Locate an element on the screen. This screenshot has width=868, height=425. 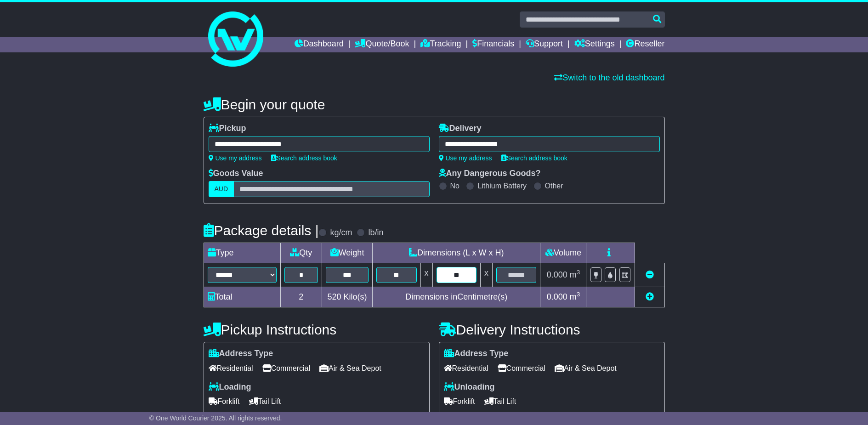
h4: Pickup Instructions is located at coordinates (317, 329).